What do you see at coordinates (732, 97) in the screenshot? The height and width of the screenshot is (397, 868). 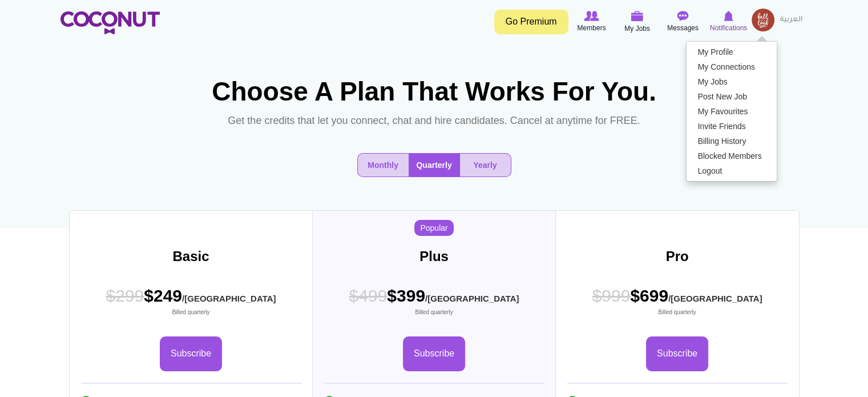 I see `a: Post New Job` at bounding box center [732, 97].